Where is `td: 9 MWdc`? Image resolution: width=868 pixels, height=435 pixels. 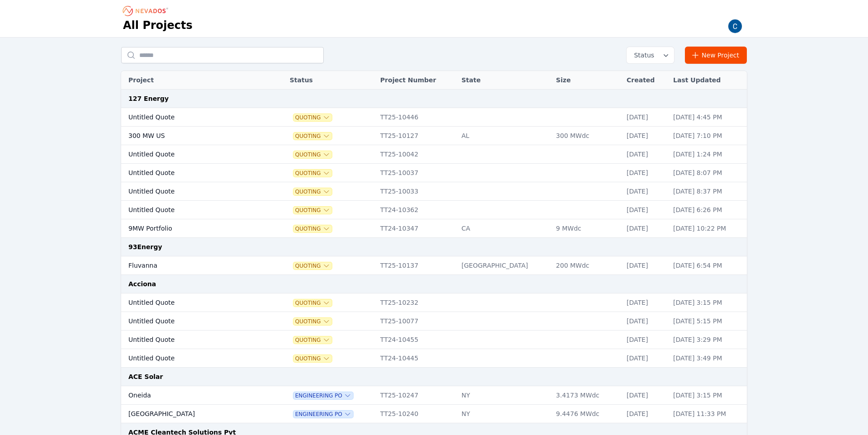
td: 9 MWdc is located at coordinates (587, 228).